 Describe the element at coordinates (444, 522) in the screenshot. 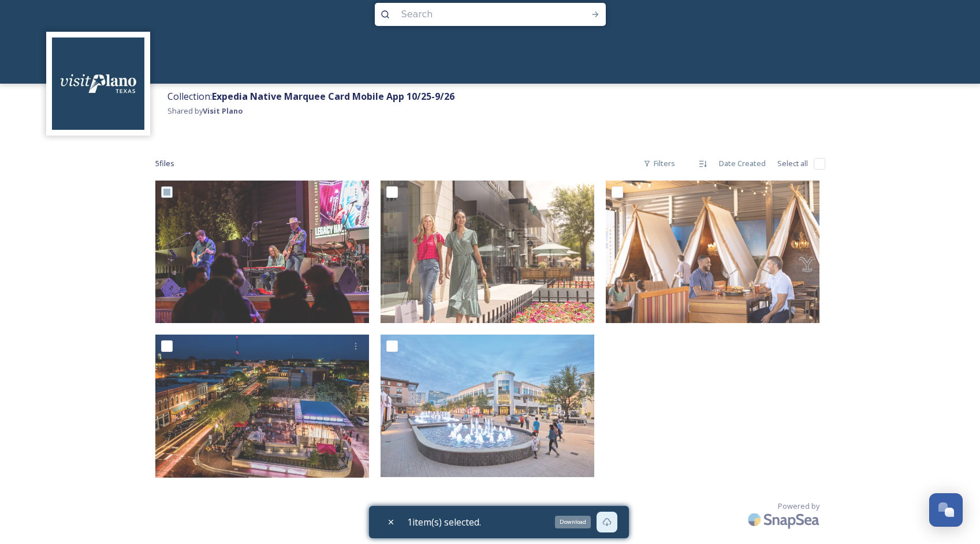

I see `span: 1 item(s) selected.` at that location.